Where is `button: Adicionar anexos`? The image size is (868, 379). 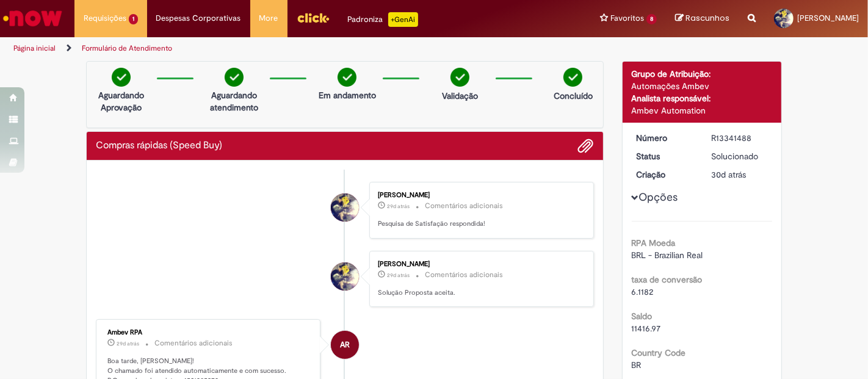 button: Adicionar anexos is located at coordinates (586, 146).